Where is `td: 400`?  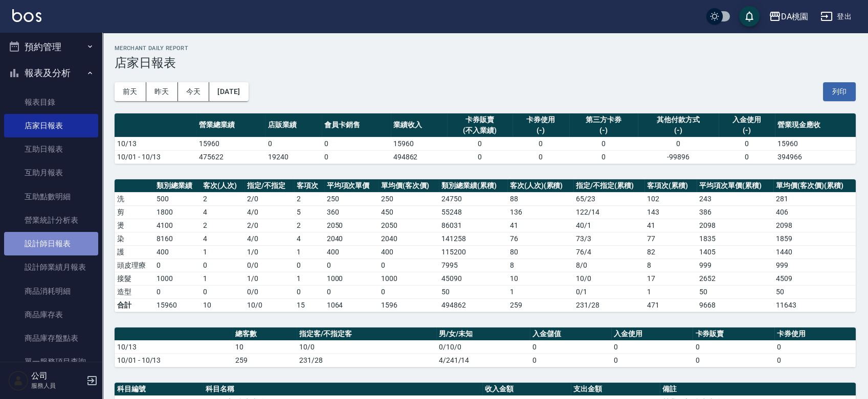
td: 400 is located at coordinates (351, 252).